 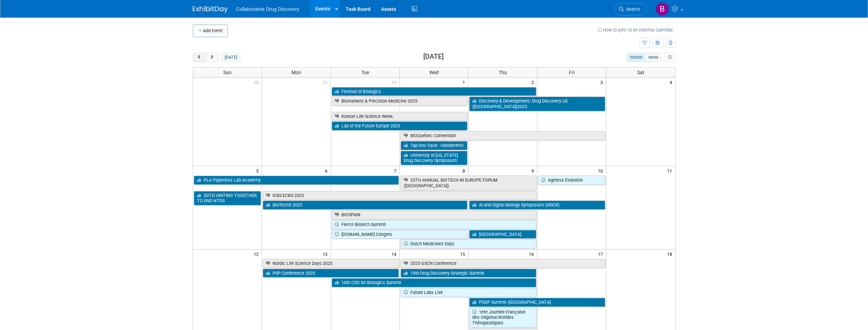 I want to click on span: 2, so click(x=534, y=82).